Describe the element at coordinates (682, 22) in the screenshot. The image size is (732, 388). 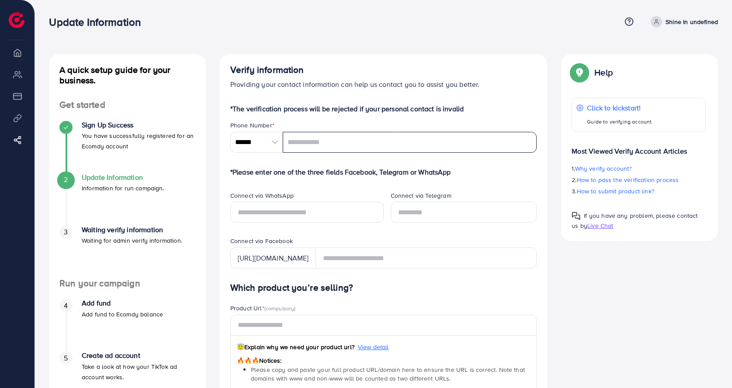
I see `a: Shine In undefined` at that location.